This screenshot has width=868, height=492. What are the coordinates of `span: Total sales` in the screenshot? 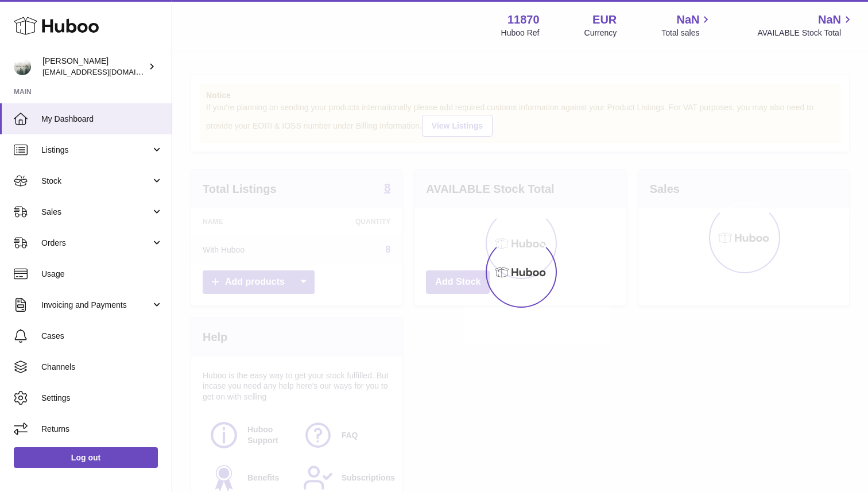 It's located at (687, 33).